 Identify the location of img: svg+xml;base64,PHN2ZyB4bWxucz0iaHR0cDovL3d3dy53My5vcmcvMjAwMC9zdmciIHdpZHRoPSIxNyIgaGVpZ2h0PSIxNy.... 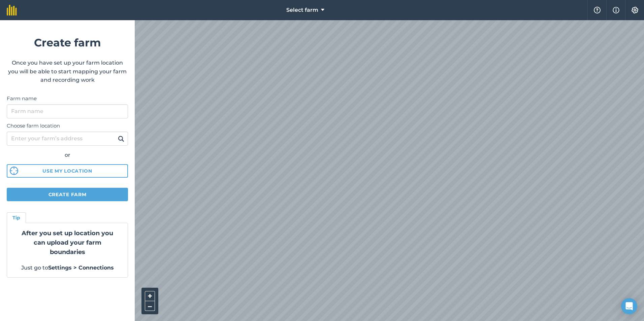
(616, 10).